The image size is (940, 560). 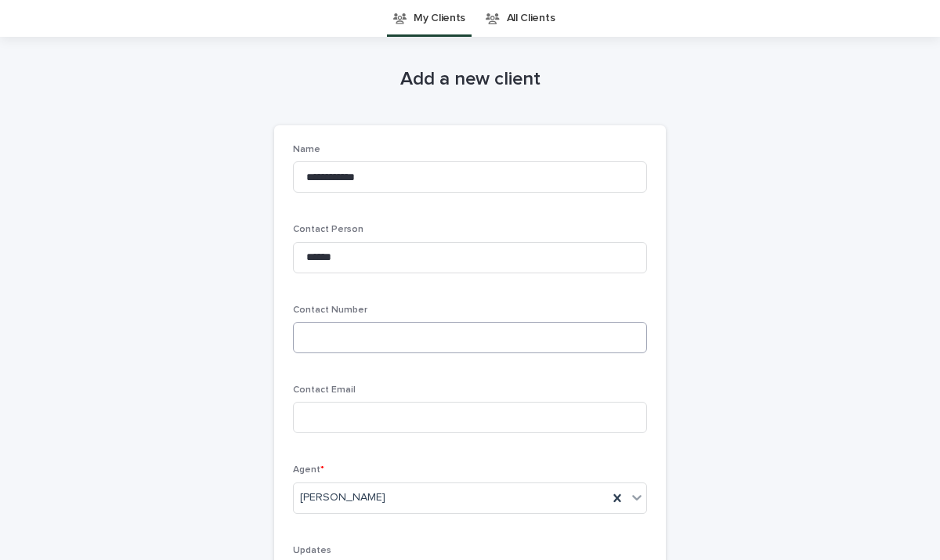 I want to click on span: Agent, so click(x=309, y=470).